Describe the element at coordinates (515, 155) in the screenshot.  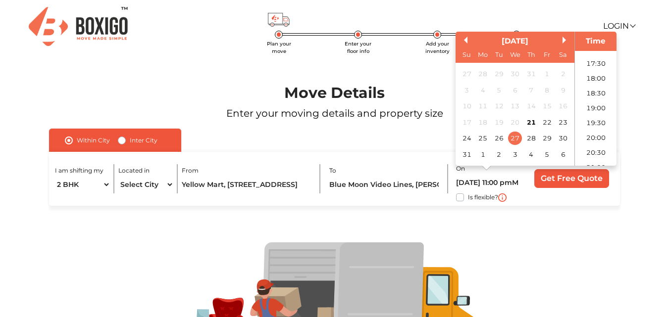
I see `div: Choose Wednesday, September 3rd, 2025` at that location.